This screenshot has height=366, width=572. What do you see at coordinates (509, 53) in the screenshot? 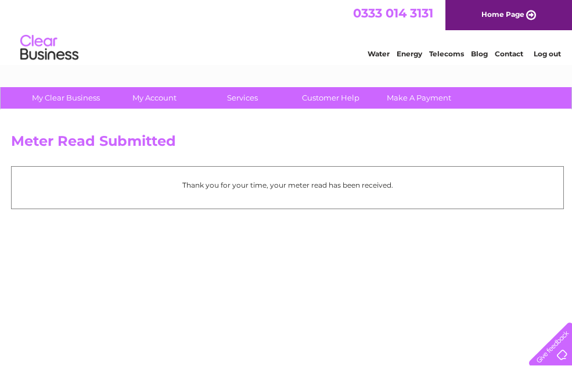
I see `a: Contact` at bounding box center [509, 53].